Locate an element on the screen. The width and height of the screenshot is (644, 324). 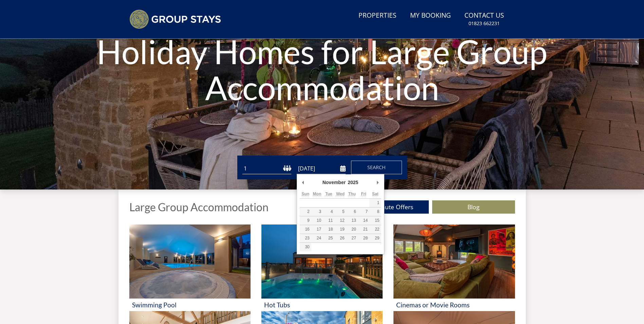
button: 22 is located at coordinates (375, 229).